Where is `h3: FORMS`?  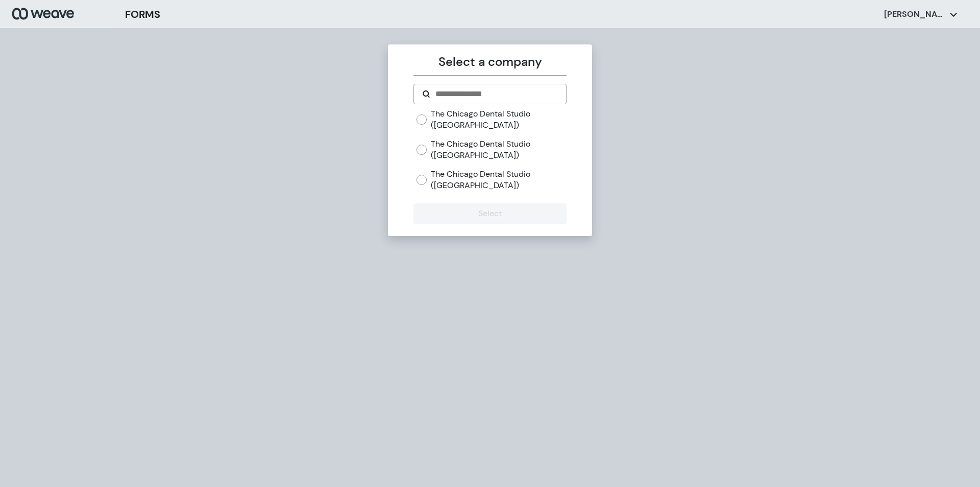
h3: FORMS is located at coordinates (142, 14).